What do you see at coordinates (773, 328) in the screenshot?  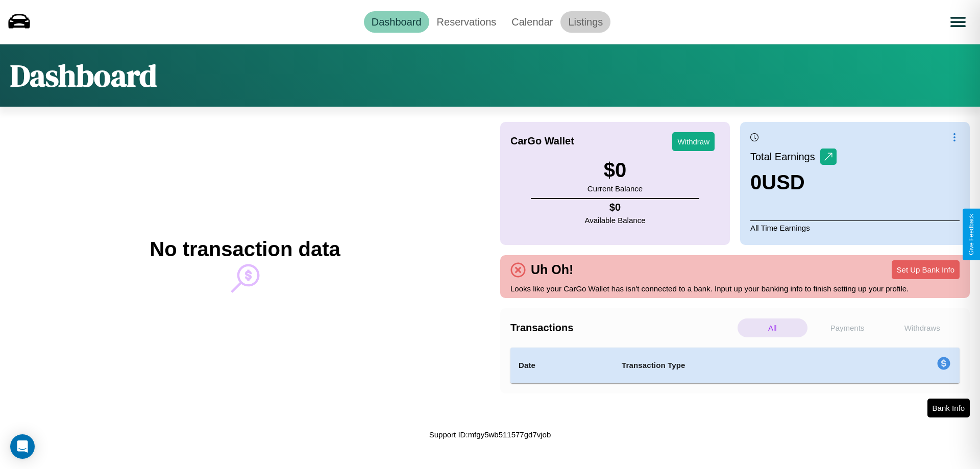 I see `p: All` at bounding box center [773, 328].